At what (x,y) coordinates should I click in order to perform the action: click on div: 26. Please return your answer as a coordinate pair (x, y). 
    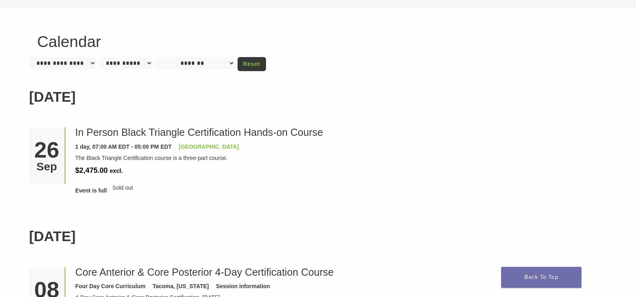
    Looking at the image, I should click on (47, 150).